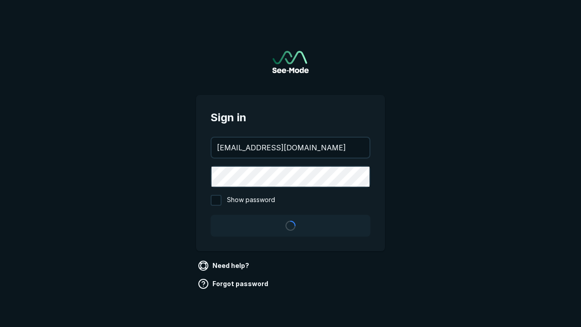 The image size is (581, 327). Describe the element at coordinates (224, 265) in the screenshot. I see `a: Need help?` at that location.